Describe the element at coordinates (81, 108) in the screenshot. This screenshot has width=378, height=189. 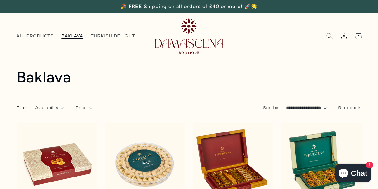
I see `span: Price` at that location.